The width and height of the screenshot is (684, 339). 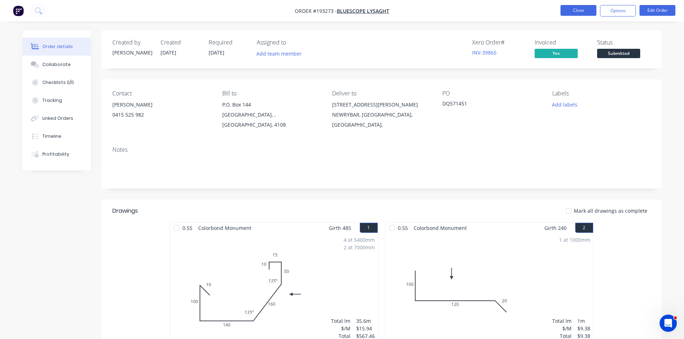 What do you see at coordinates (382, 150) in the screenshot?
I see `div: Notes` at bounding box center [382, 150].